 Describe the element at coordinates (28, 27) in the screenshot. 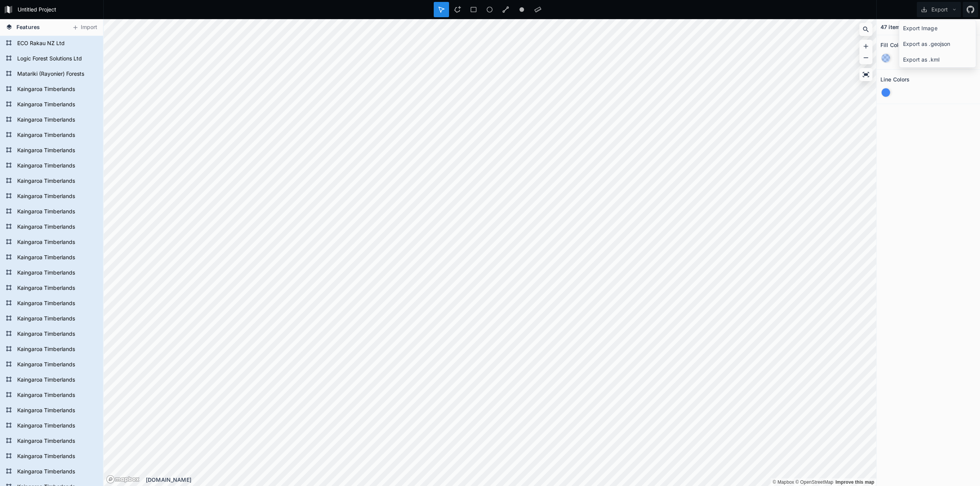

I see `span: Features` at that location.